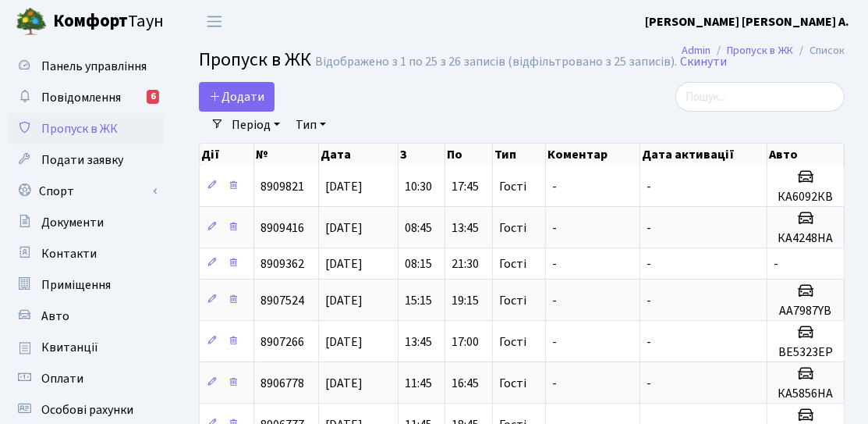  Describe the element at coordinates (418, 300) in the screenshot. I see `span: 15:15` at that location.